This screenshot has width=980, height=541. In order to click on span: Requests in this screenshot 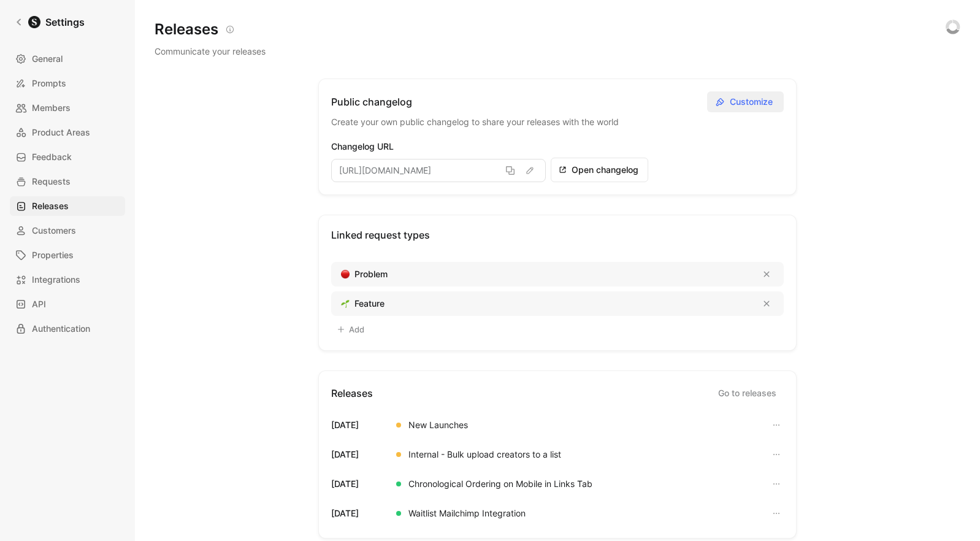, I will do `click(51, 181)`.